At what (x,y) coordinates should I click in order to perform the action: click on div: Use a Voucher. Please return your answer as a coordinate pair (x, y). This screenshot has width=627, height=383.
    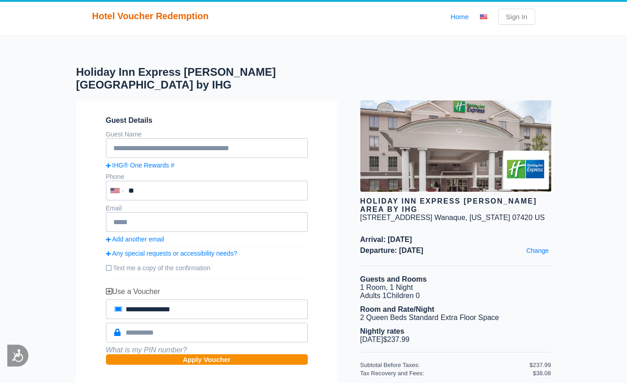
    Looking at the image, I should click on (207, 292).